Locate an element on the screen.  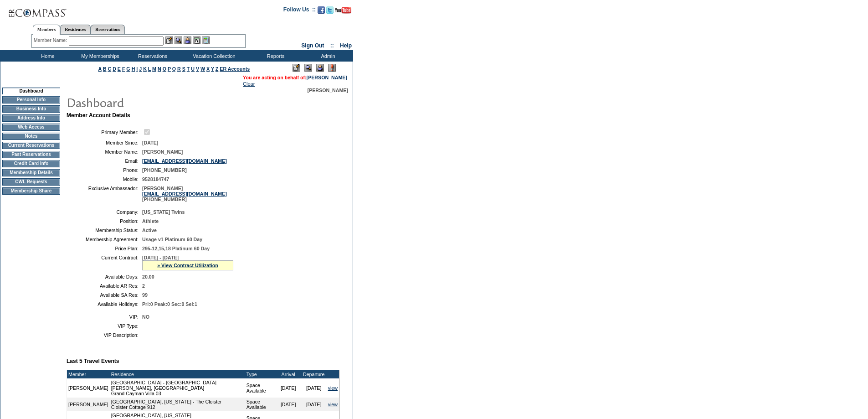
td: Mobile: is located at coordinates (104, 179).